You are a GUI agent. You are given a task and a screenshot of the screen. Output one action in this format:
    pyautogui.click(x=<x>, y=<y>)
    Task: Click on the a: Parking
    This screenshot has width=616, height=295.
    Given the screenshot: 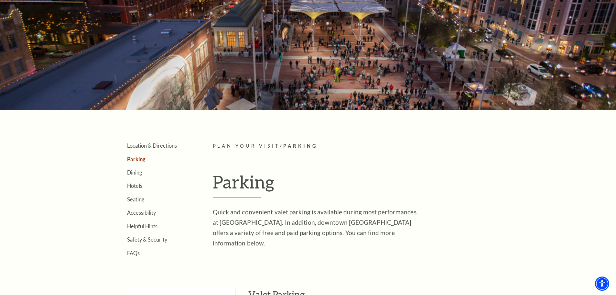 What is the action you would take?
    pyautogui.click(x=136, y=159)
    